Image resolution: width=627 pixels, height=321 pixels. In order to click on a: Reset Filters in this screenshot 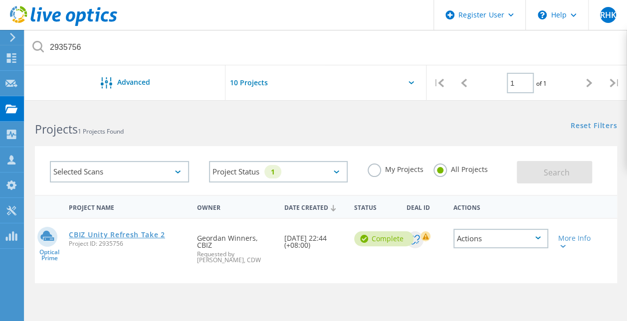, I will do `click(594, 126)`.